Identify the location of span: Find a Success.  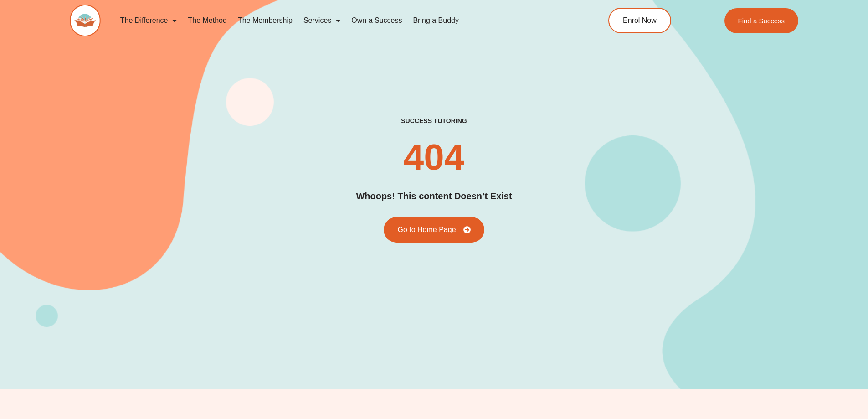
(761, 20).